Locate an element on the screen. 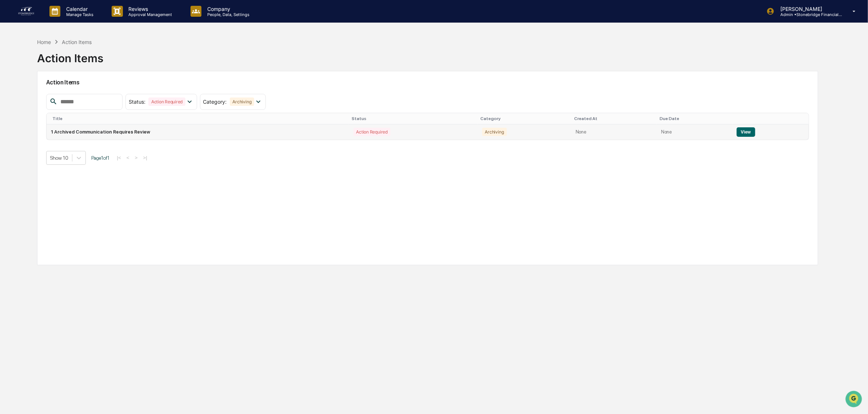 The image size is (868, 414). p: Reviews is located at coordinates (149, 9).